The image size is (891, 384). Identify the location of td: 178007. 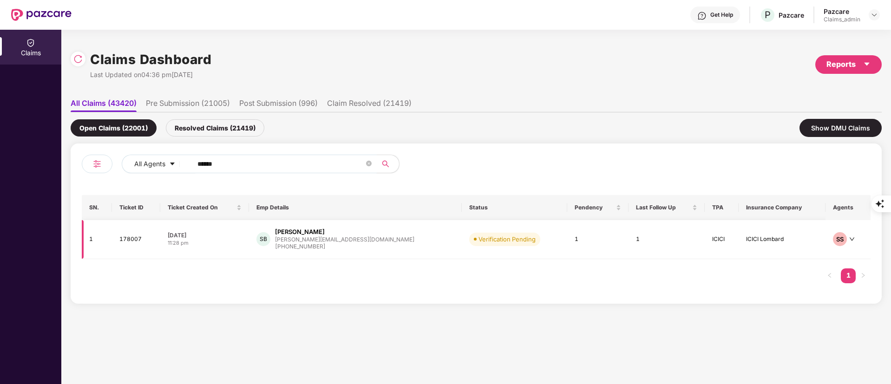
(136, 240).